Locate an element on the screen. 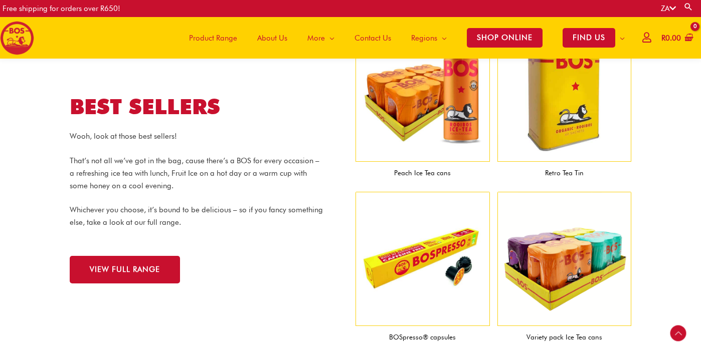 This screenshot has height=356, width=701. span: About Us is located at coordinates (272, 38).